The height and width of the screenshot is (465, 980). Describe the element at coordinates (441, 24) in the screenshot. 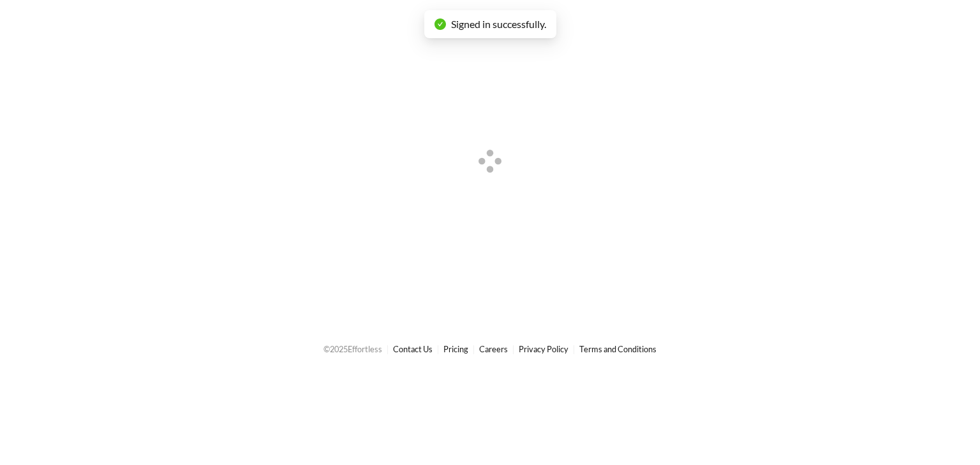

I see `span: check-circle` at that location.